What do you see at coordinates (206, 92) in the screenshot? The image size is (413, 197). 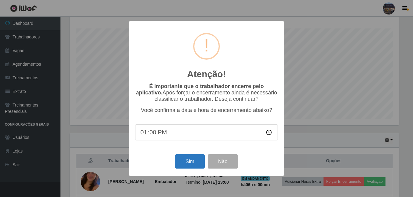 I see `p: Após forçar o encerramento ainda é necessário classificar o trabalhador. Deseja continuar?` at bounding box center [206, 92].